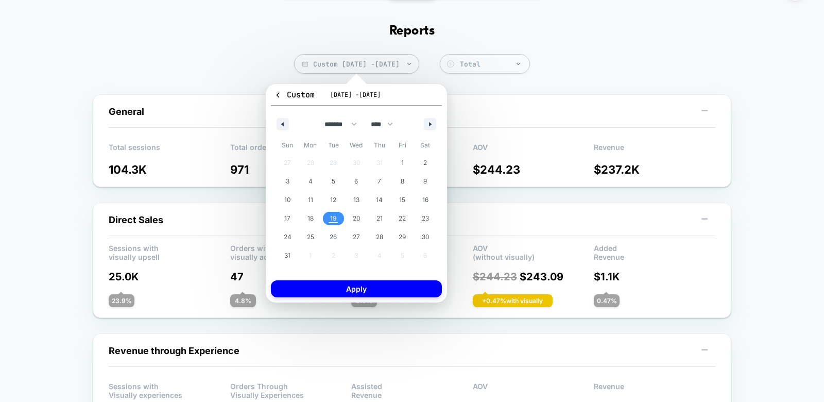 Image resolution: width=824 pixels, height=402 pixels. Describe the element at coordinates (333, 181) in the screenshot. I see `button: 5` at that location.